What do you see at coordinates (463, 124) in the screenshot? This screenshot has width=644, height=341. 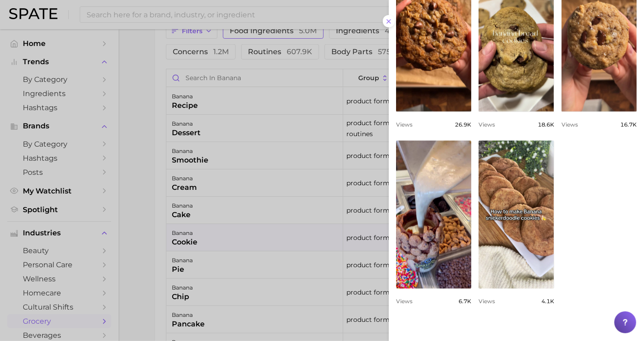 I see `span: 26.9k` at bounding box center [463, 124].